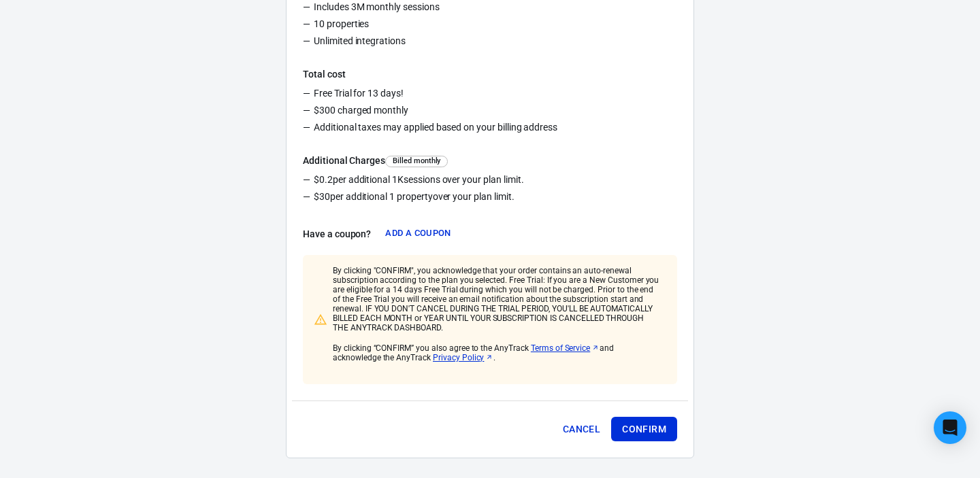  Describe the element at coordinates (463, 358) in the screenshot. I see `a: Privacy Policy` at that location.